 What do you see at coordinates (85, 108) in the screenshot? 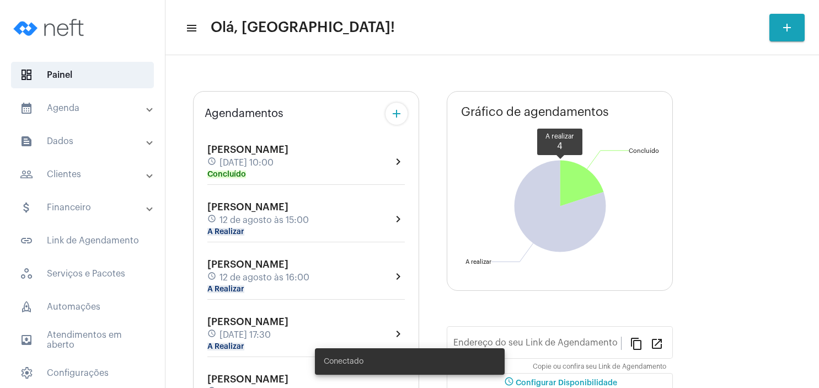
I see `mat-expansion-panel-header: sidenav iconAgenda` at bounding box center [85, 108].